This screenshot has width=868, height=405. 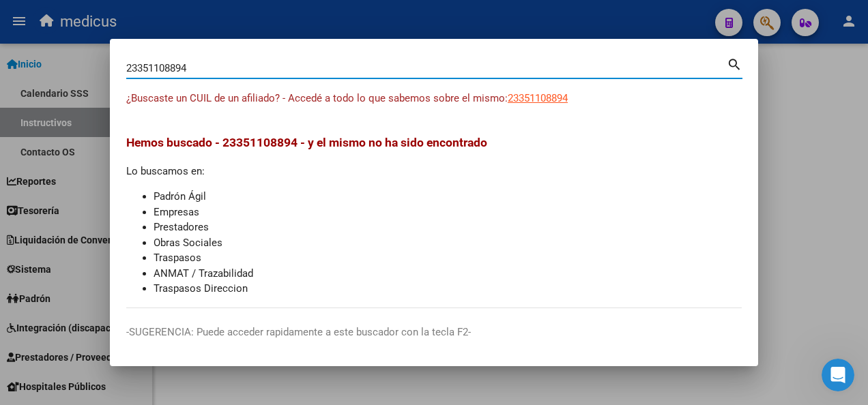 I want to click on div: Lo buscamos en:, so click(x=434, y=215).